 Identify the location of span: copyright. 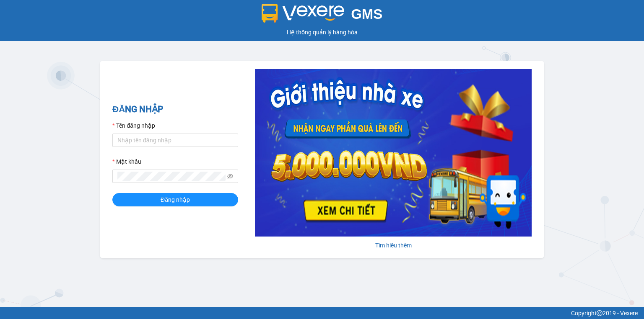
(599, 313).